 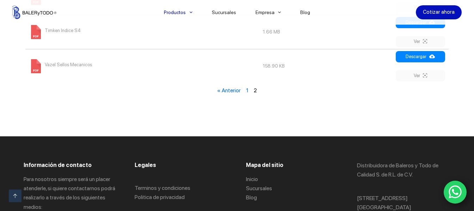 I want to click on span: 2, so click(x=255, y=90).